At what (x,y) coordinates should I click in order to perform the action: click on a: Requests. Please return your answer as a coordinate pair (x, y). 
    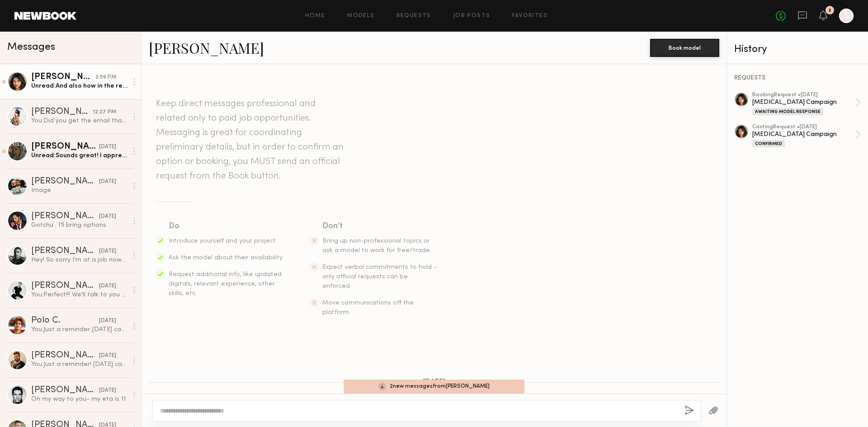
    Looking at the image, I should click on (414, 16).